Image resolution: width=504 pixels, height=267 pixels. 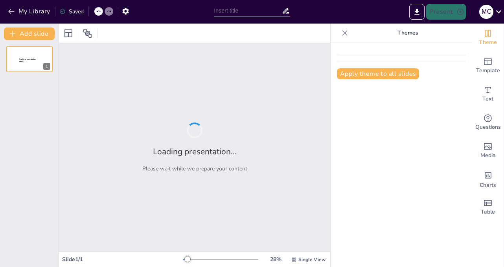 What do you see at coordinates (488, 123) in the screenshot?
I see `div: Get real-time input from your audience` at bounding box center [488, 123].